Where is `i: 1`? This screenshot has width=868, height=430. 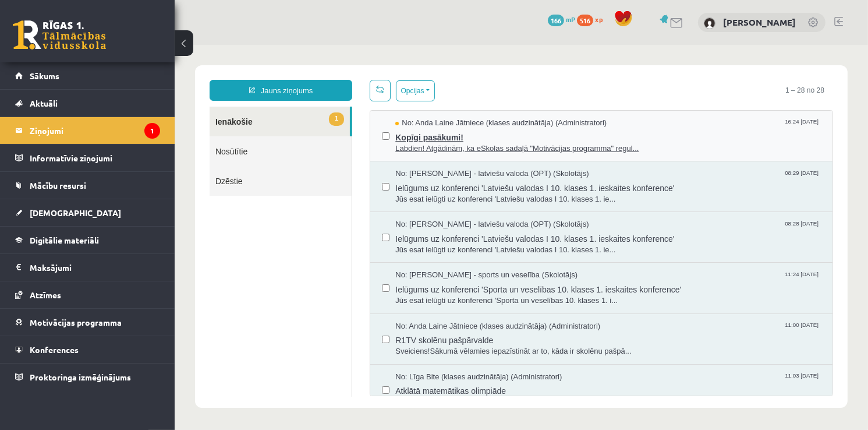 i: 1 is located at coordinates (152, 131).